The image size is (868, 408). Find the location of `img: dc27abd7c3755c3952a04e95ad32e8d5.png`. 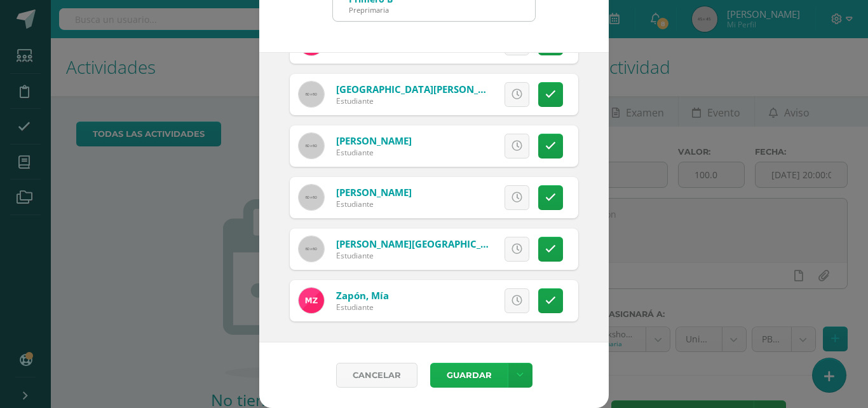

img: dc27abd7c3755c3952a04e95ad32e8d5.png is located at coordinates (312, 300).